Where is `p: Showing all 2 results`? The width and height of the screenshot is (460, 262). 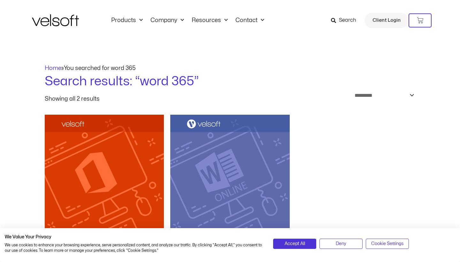
p: Showing all 2 results is located at coordinates (72, 99).